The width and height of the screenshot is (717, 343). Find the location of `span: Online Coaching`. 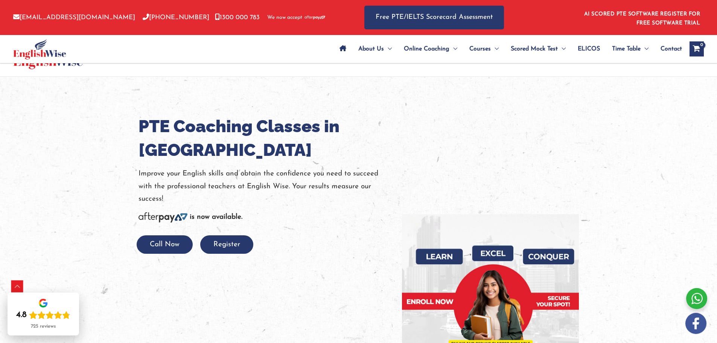

span: Online Coaching is located at coordinates (427, 49).